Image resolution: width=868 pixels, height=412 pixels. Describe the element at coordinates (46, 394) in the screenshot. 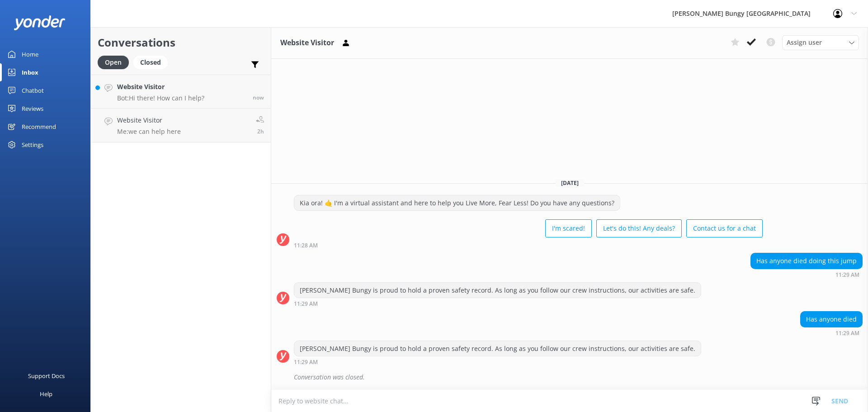

I see `div: Help` at that location.